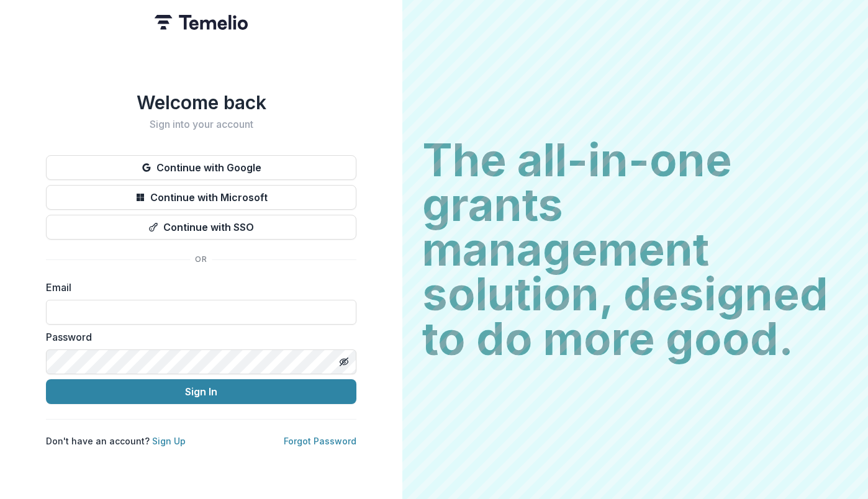 Image resolution: width=868 pixels, height=499 pixels. I want to click on p: Don't have an account?, so click(115, 440).